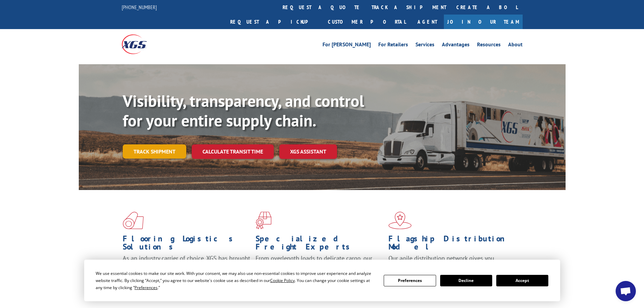 The width and height of the screenshot is (644, 308). Describe the element at coordinates (489, 45) in the screenshot. I see `a: Resources` at that location.